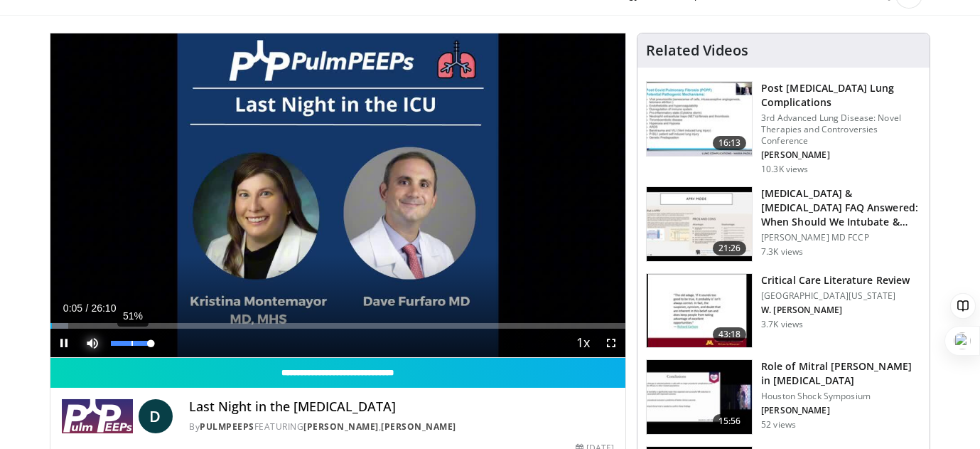  I want to click on p: 52 views, so click(778, 424).